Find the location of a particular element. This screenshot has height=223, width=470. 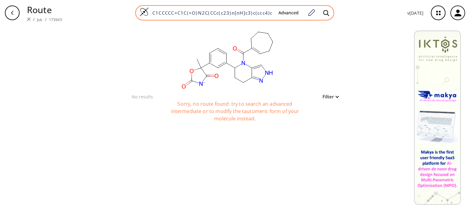

p: No results is located at coordinates (142, 97).